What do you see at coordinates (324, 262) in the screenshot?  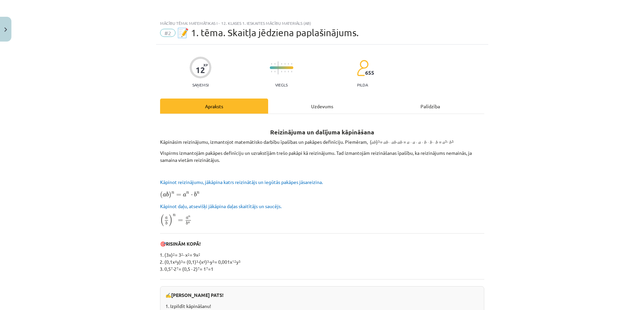 I see `li: (0,1x y) = (0,1) ∙(x ) ∙y = 0,001x y` at bounding box center [324, 262].